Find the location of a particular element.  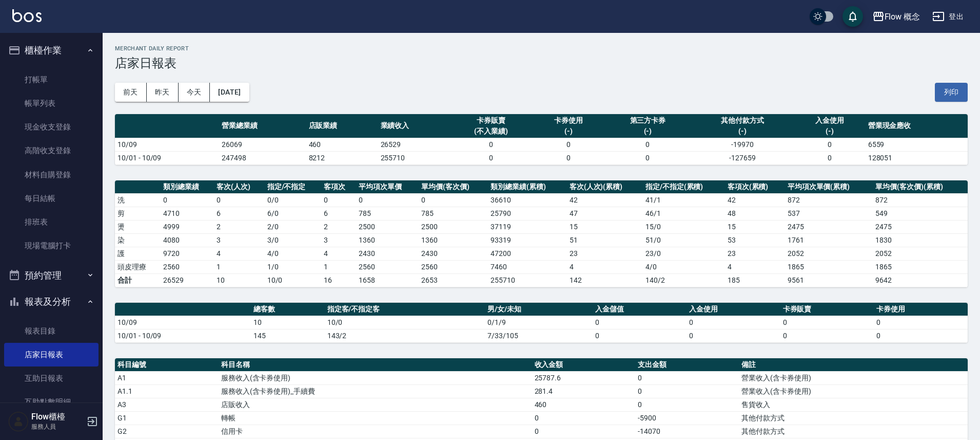

td: 4999 is located at coordinates (188, 226).